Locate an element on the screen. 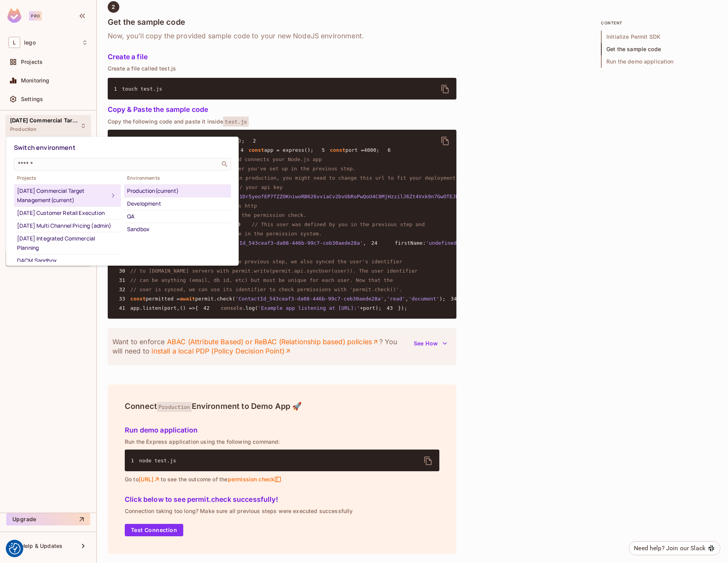 The image size is (728, 563). div: DACM Sandbox is located at coordinates (67, 261).